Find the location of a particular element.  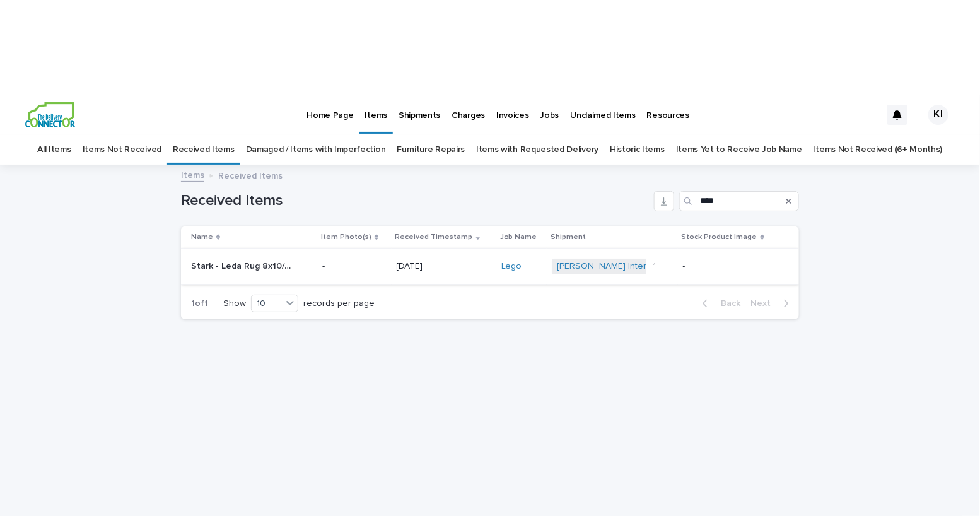

p: Shipments is located at coordinates (419, 108).